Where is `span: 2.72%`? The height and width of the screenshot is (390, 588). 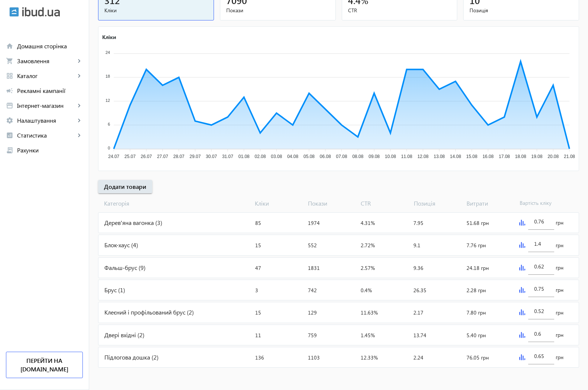 span: 2.72% is located at coordinates (368, 245).